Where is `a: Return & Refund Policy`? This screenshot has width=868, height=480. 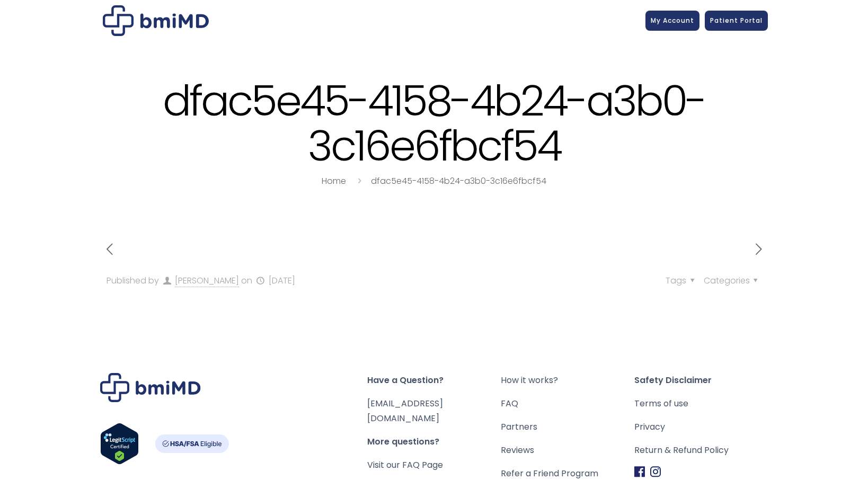 a: Return & Refund Policy is located at coordinates (701, 451).